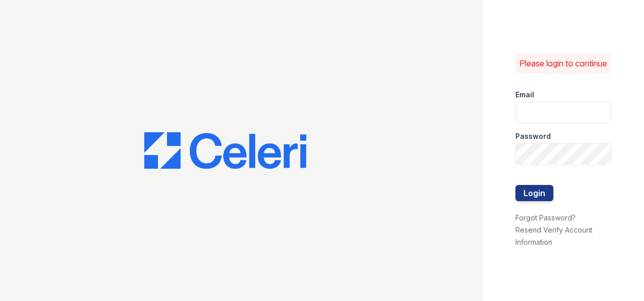  What do you see at coordinates (545, 217) in the screenshot?
I see `a: Forgot Password?` at bounding box center [545, 217].